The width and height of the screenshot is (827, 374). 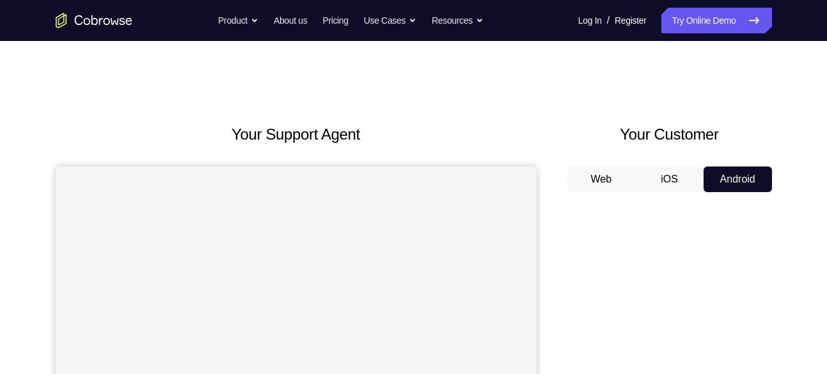 I want to click on button: iOS, so click(x=669, y=179).